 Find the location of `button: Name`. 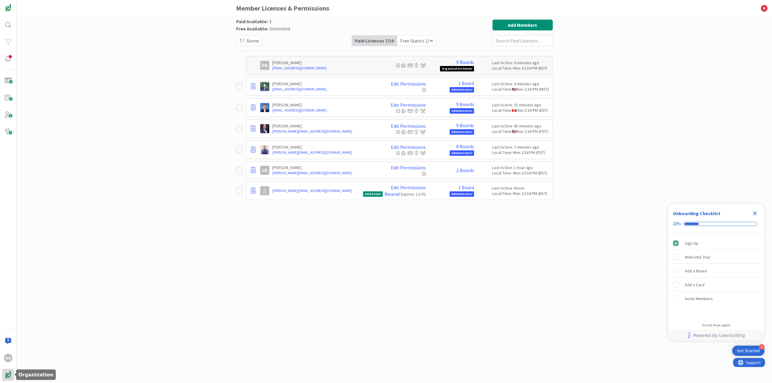

button: Name is located at coordinates (249, 41).